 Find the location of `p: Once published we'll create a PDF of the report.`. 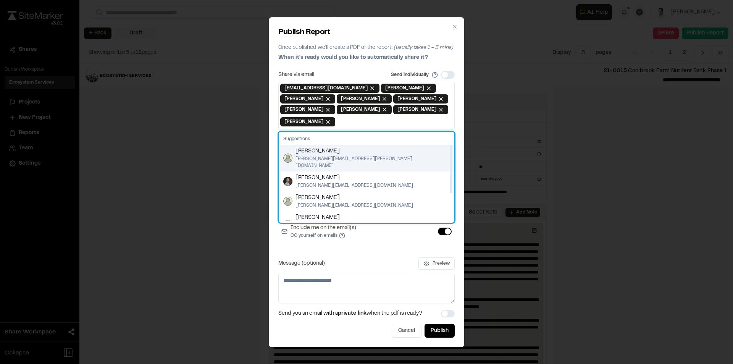

p: Once published we'll create a PDF of the report. is located at coordinates (366, 48).